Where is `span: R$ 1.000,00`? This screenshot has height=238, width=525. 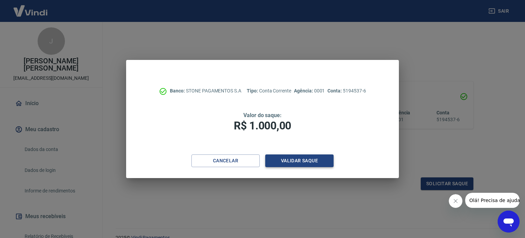 span: R$ 1.000,00 is located at coordinates (263, 126).